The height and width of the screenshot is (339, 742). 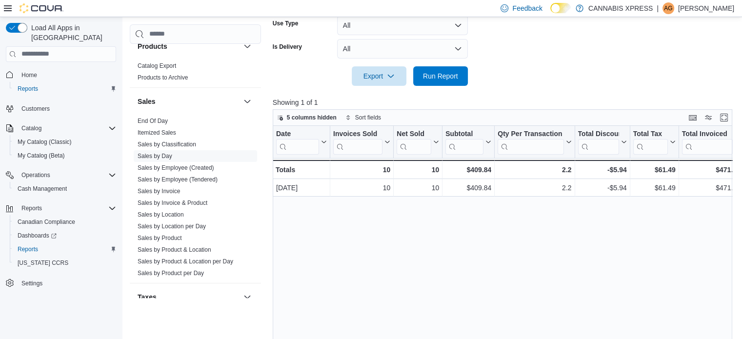 I want to click on span: 5 columns hidden, so click(x=312, y=118).